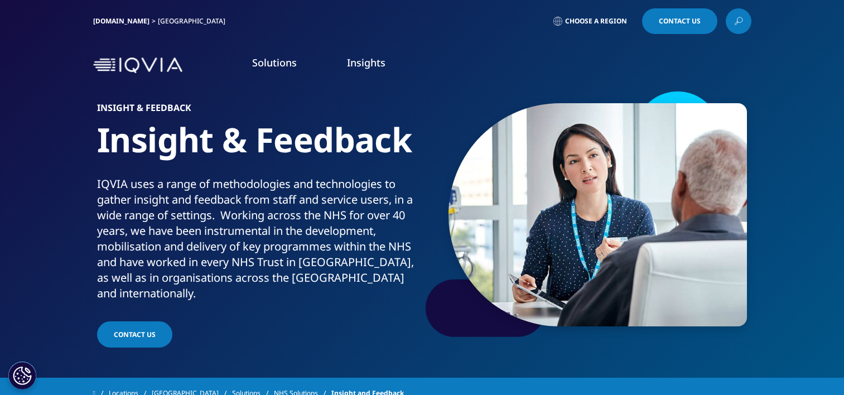 The width and height of the screenshot is (844, 395). I want to click on a: Insights, so click(366, 62).